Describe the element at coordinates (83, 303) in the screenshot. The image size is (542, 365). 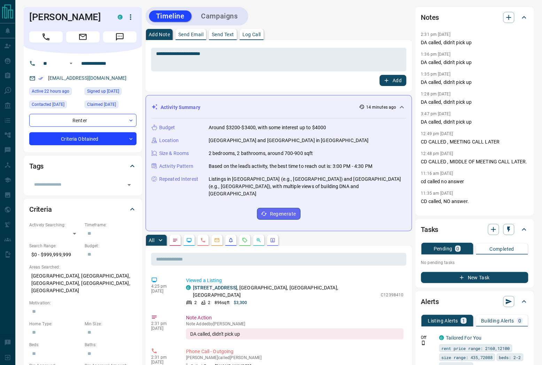
I see `p: Motivation:` at that location.